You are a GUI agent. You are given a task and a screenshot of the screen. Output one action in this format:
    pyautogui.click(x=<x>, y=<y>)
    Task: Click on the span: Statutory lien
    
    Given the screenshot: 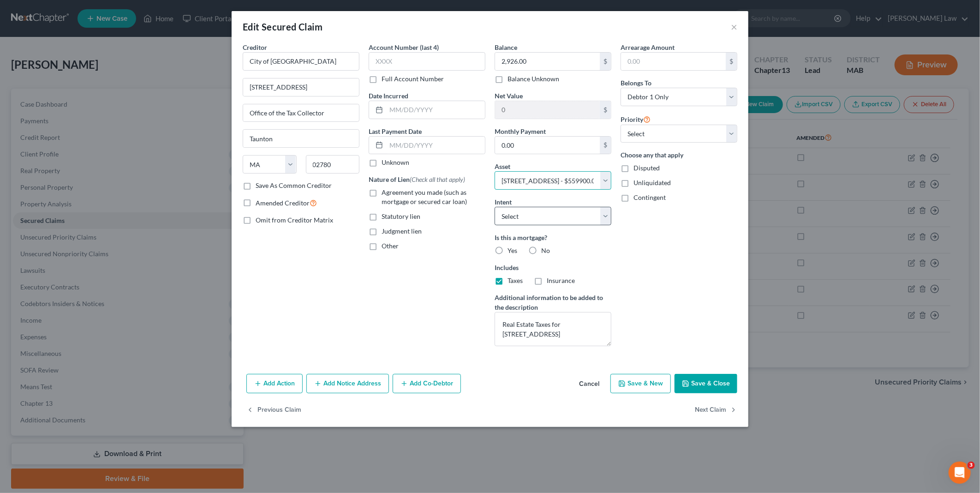 What is the action you would take?
    pyautogui.click(x=401, y=217)
    